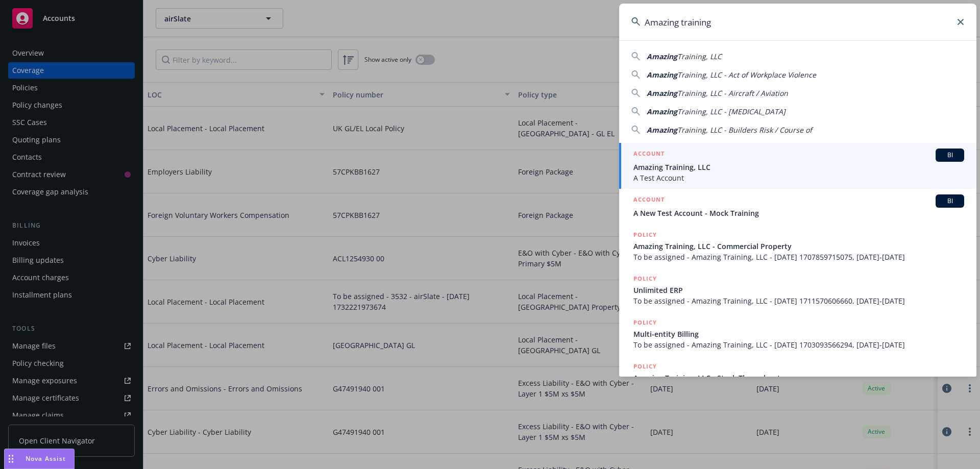  I want to click on span: Training, LLC - Aircraft / Aviation, so click(733, 93).